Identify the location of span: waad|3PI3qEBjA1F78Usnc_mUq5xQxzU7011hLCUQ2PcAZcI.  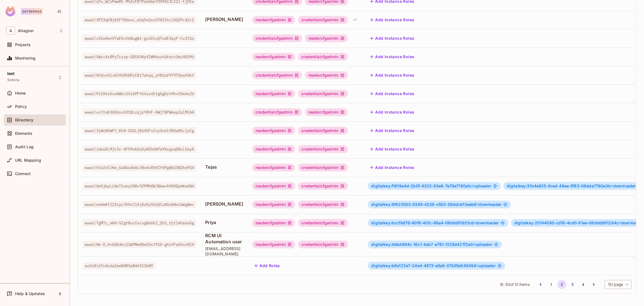
(139, 20).